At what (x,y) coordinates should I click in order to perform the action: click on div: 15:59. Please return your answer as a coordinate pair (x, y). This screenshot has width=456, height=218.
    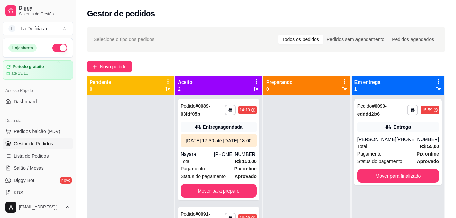
    Looking at the image, I should click on (427, 110).